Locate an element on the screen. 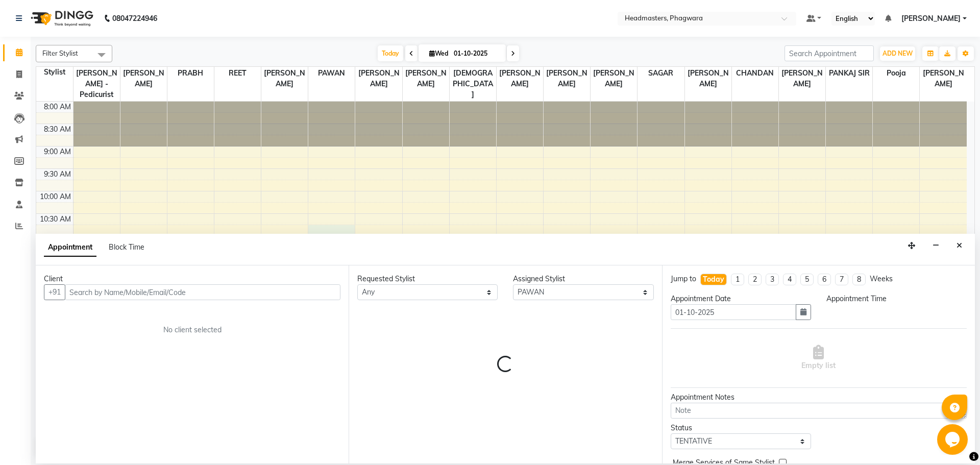 Image resolution: width=980 pixels, height=465 pixels. li: 3 is located at coordinates (772, 279).